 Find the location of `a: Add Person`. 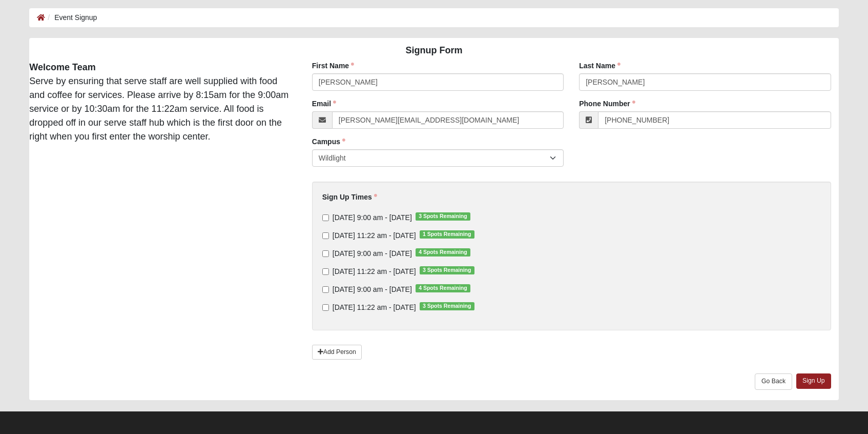

a: Add Person is located at coordinates (337, 352).